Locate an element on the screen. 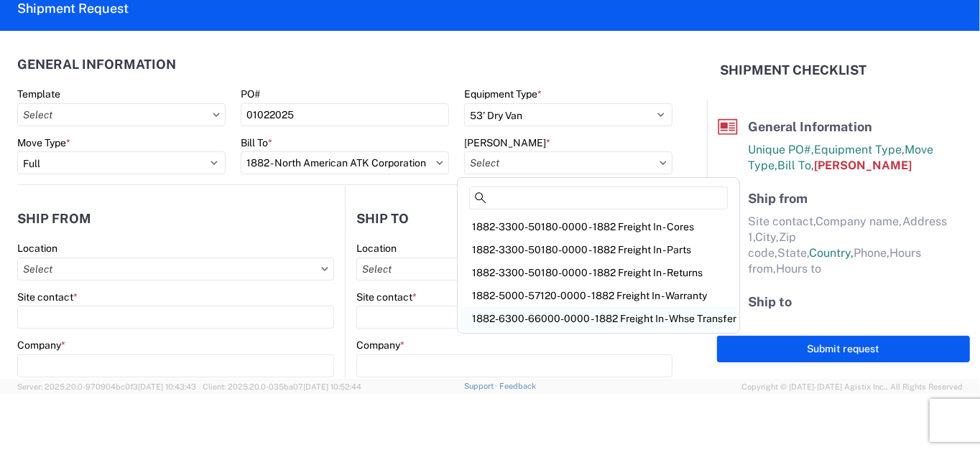 The height and width of the screenshot is (452, 980). span: State, is located at coordinates (793, 253).